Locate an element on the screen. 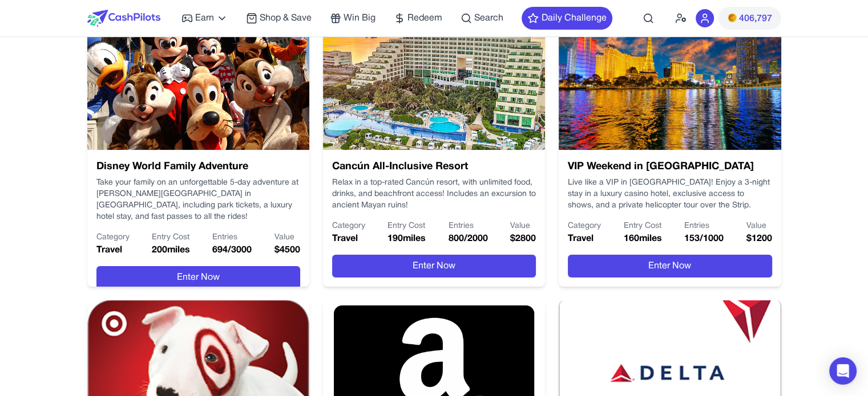 The image size is (868, 396). img: Cancún All-Inclusive Resort is located at coordinates (434, 81).